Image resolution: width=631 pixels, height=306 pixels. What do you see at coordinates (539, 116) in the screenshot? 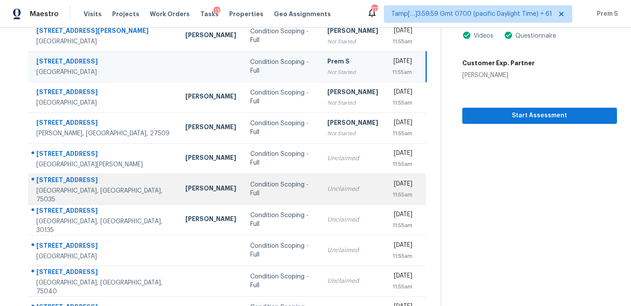
I see `button: Start Assessment` at bounding box center [539, 116].